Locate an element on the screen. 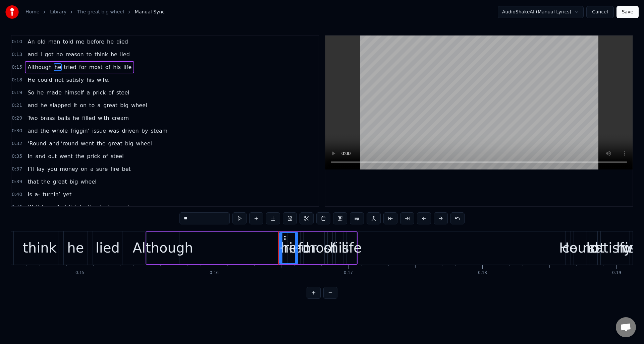  span: sure is located at coordinates (102, 169).